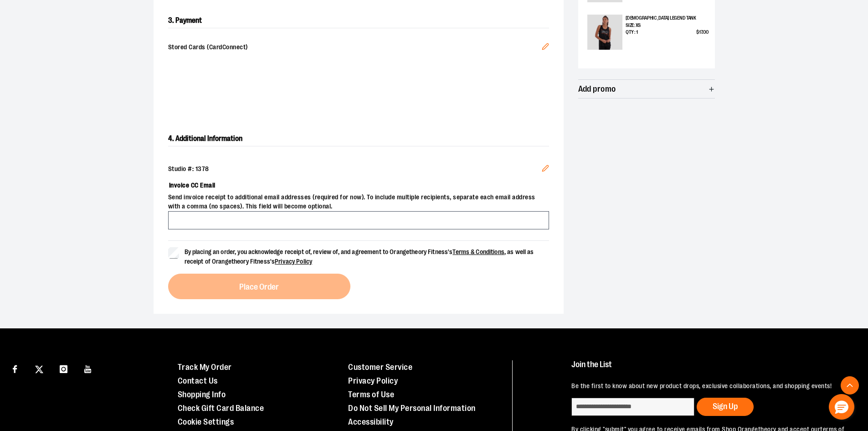 Image resolution: width=868 pixels, height=431 pixels. Describe the element at coordinates (706, 32) in the screenshot. I see `span: 00` at that location.